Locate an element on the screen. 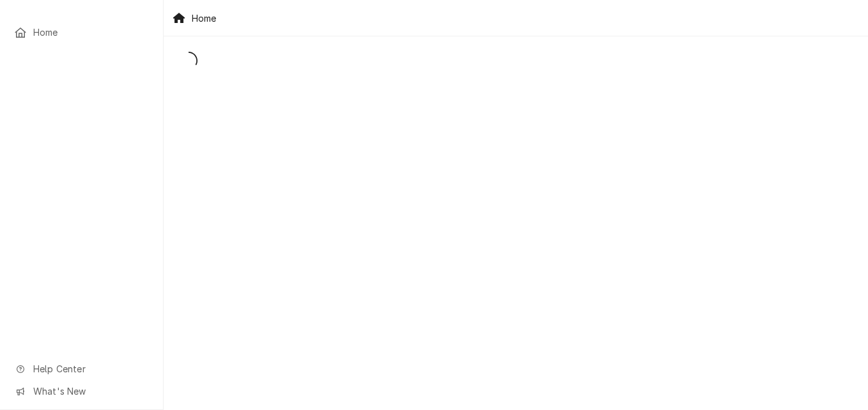 The width and height of the screenshot is (868, 410). span: What's New is located at coordinates (90, 391).